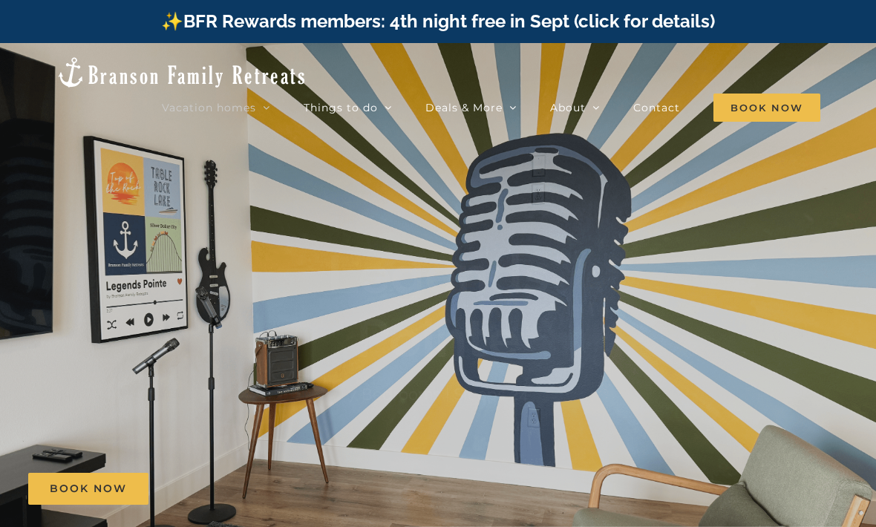 This screenshot has height=527, width=876. What do you see at coordinates (341, 108) in the screenshot?
I see `span: Things to do` at bounding box center [341, 108].